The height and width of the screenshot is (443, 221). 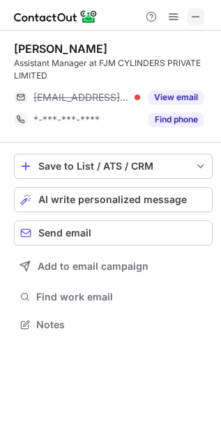 I want to click on span: AI write personalized message, so click(x=112, y=200).